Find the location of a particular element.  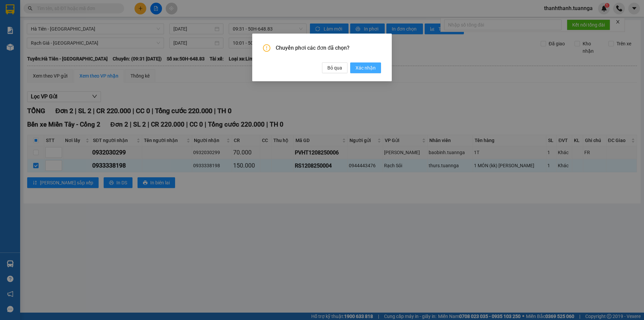

span: exclamation-circle is located at coordinates (267, 48).